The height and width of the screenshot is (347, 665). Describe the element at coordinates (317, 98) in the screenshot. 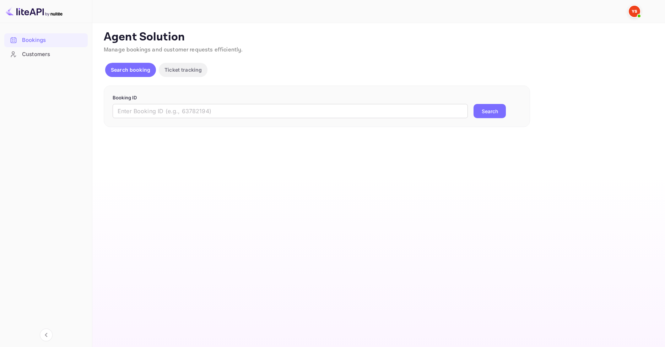

I see `p: Booking ID` at that location.